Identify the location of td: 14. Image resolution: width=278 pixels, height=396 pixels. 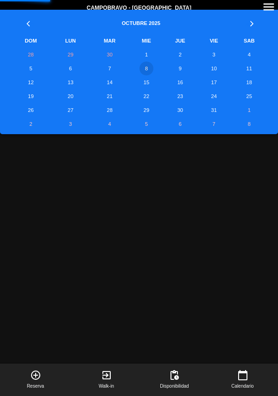
(109, 82).